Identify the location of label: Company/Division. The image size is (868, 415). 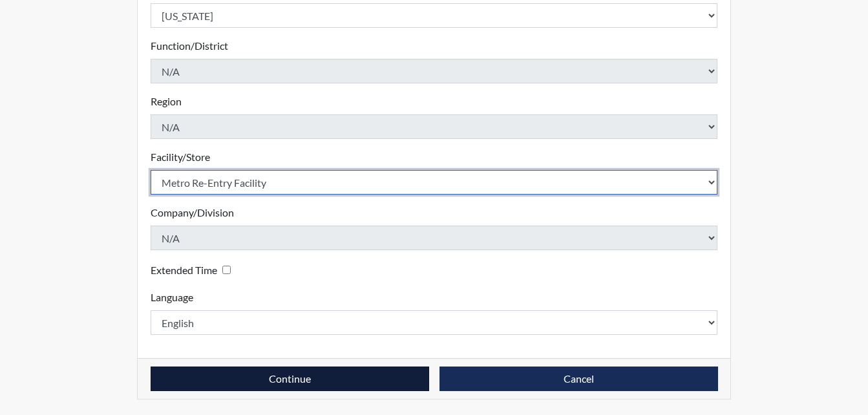
(192, 212).